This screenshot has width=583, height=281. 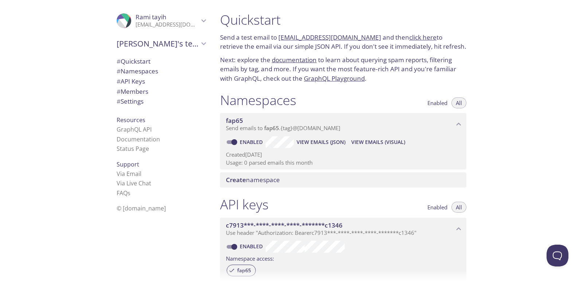 I want to click on div: API Keys, so click(x=161, y=82).